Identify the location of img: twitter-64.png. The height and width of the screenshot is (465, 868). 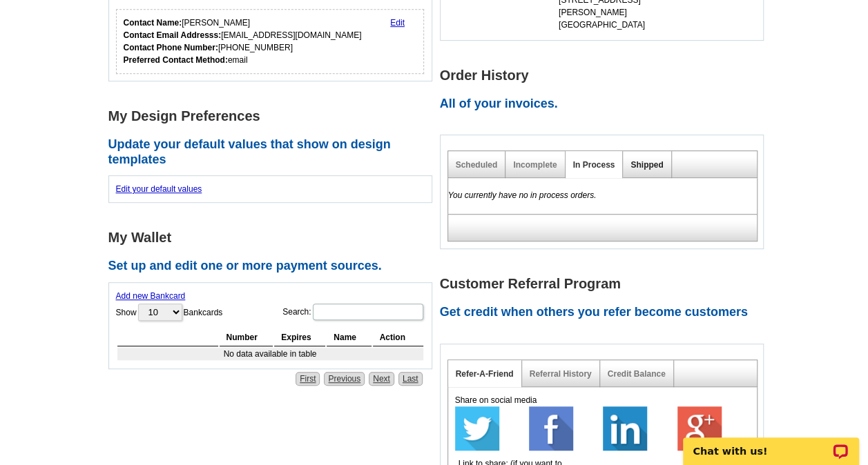
(478, 429).